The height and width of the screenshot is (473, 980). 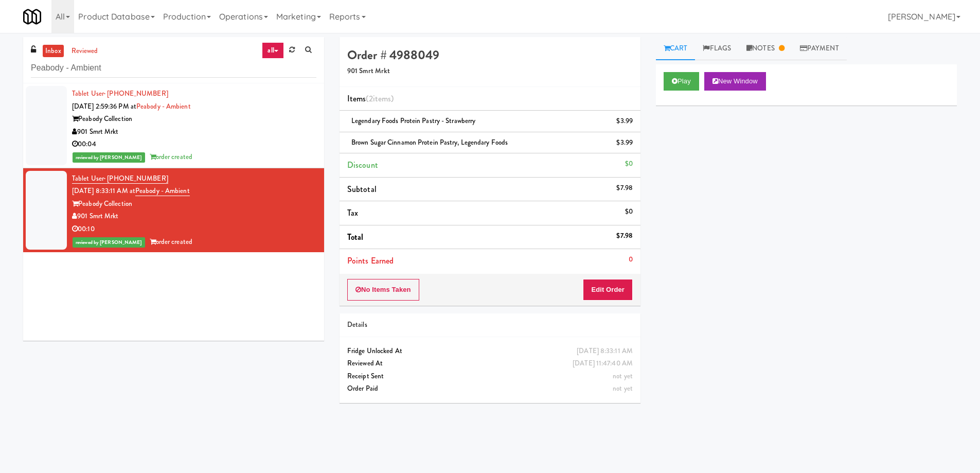 I want to click on h5: 901 Smrt Mrkt, so click(x=490, y=71).